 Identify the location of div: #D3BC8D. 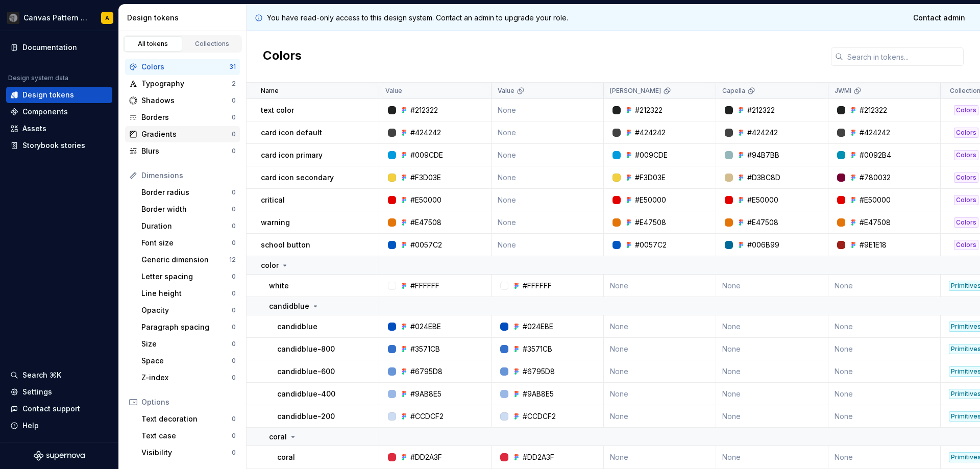
(764, 178).